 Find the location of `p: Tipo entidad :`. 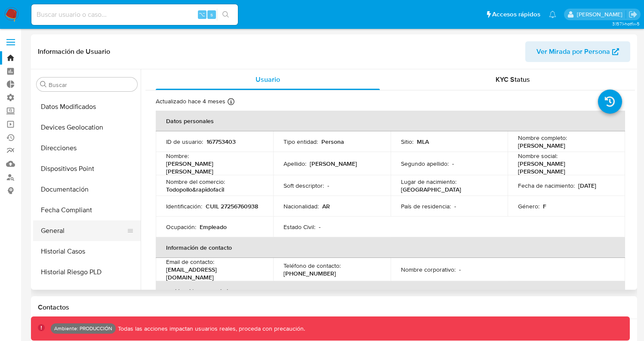

p: Tipo entidad : is located at coordinates (301, 142).